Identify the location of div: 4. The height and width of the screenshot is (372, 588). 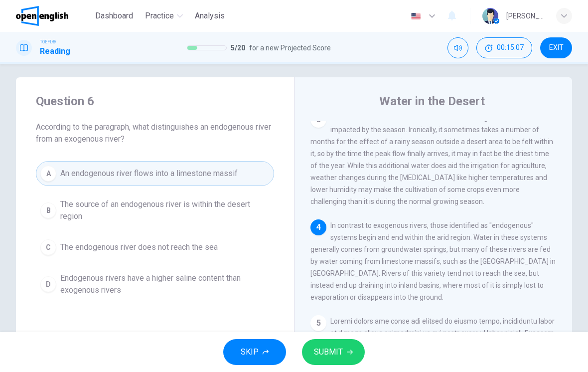
(318, 227).